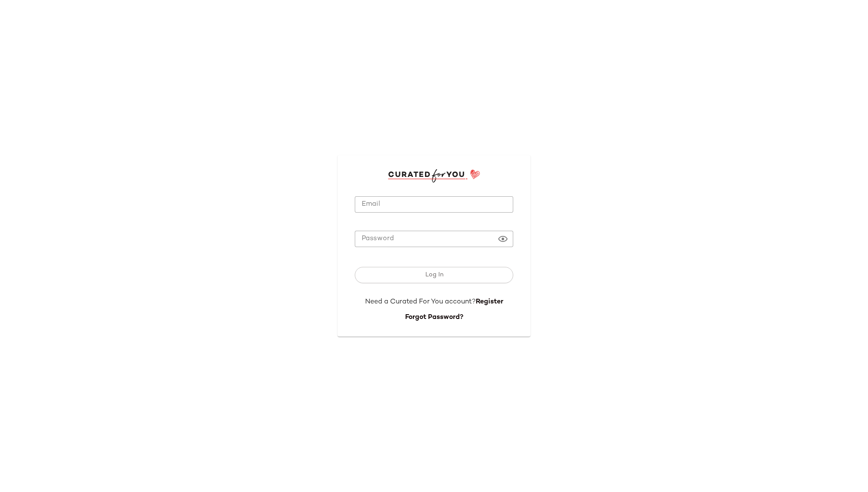 The height and width of the screenshot is (492, 868). What do you see at coordinates (434, 275) in the screenshot?
I see `button: Log In` at bounding box center [434, 275].